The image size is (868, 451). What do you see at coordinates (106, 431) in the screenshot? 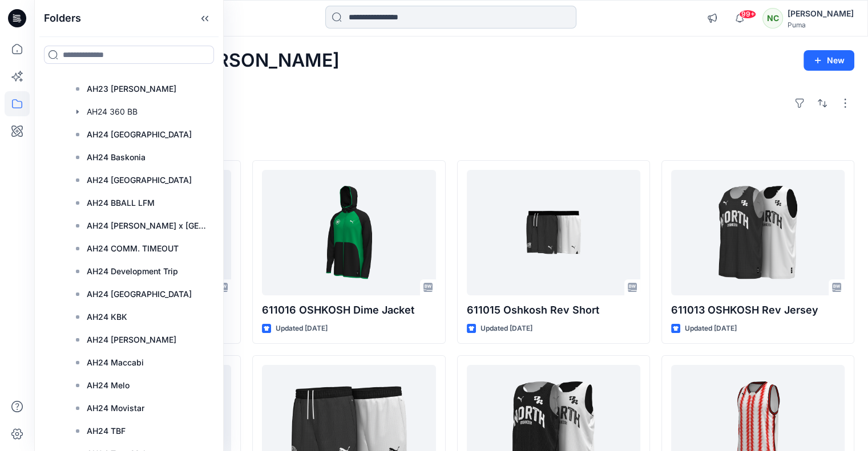
I see `p: AH24 TBF` at bounding box center [106, 431].